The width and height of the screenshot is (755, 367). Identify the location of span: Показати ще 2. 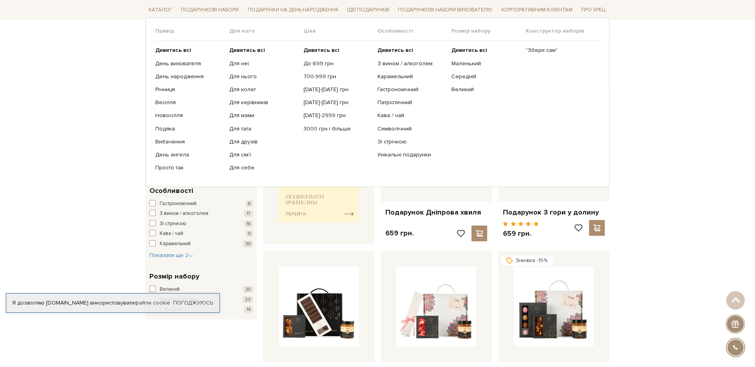
(171, 255).